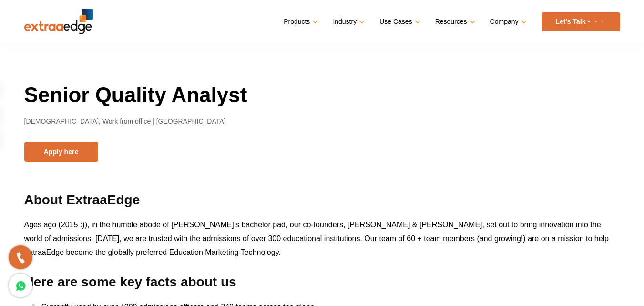  What do you see at coordinates (508, 22) in the screenshot?
I see `a: Company` at bounding box center [508, 22].